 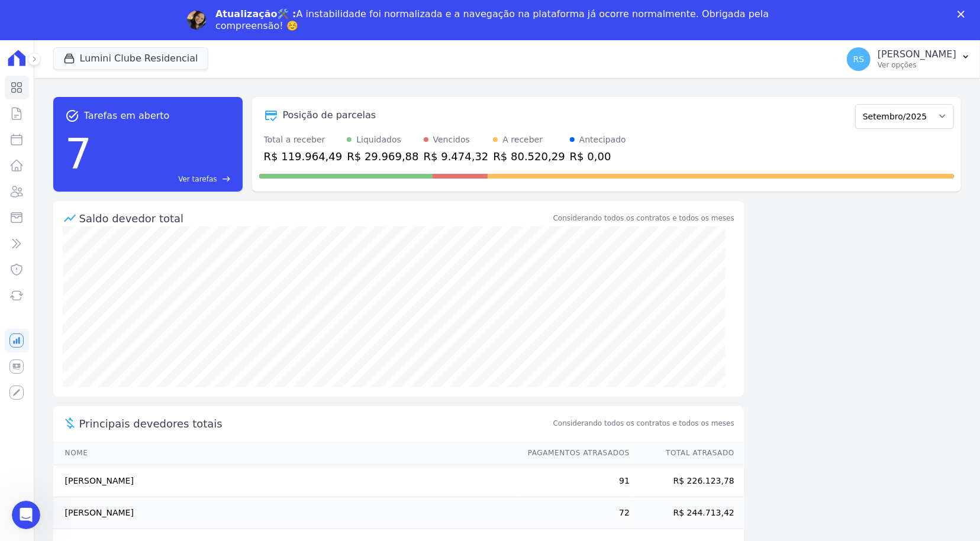 What do you see at coordinates (574, 481) in the screenshot?
I see `td: 91` at bounding box center [574, 481].